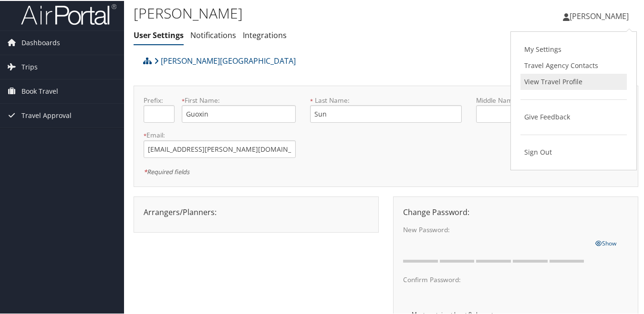 The height and width of the screenshot is (314, 644). I want to click on div: Arrangers/Planners:, so click(256, 211).